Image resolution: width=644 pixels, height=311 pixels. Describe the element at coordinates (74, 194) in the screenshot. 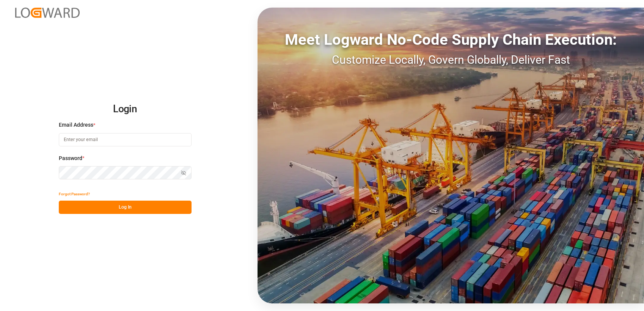

I see `button: Forgot Password?` at that location.